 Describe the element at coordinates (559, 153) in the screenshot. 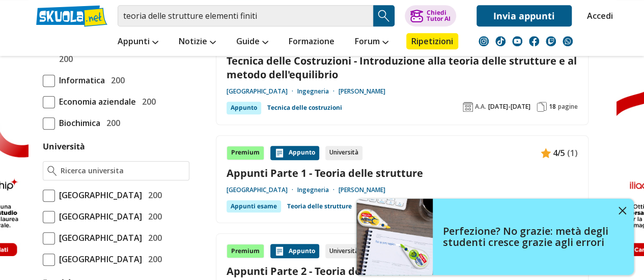

I see `span: 4/5` at that location.